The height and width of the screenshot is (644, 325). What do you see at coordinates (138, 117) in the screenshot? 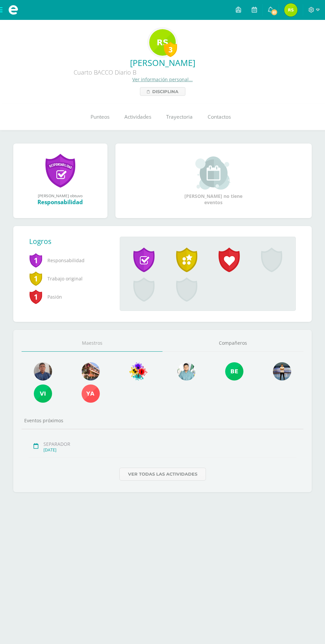
I see `a: Actividades` at bounding box center [138, 117].